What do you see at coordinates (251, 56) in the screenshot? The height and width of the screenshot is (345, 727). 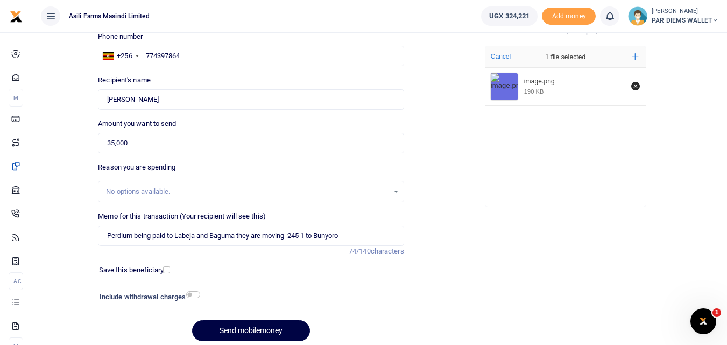 I see `input: Enter phone number` at bounding box center [251, 56].